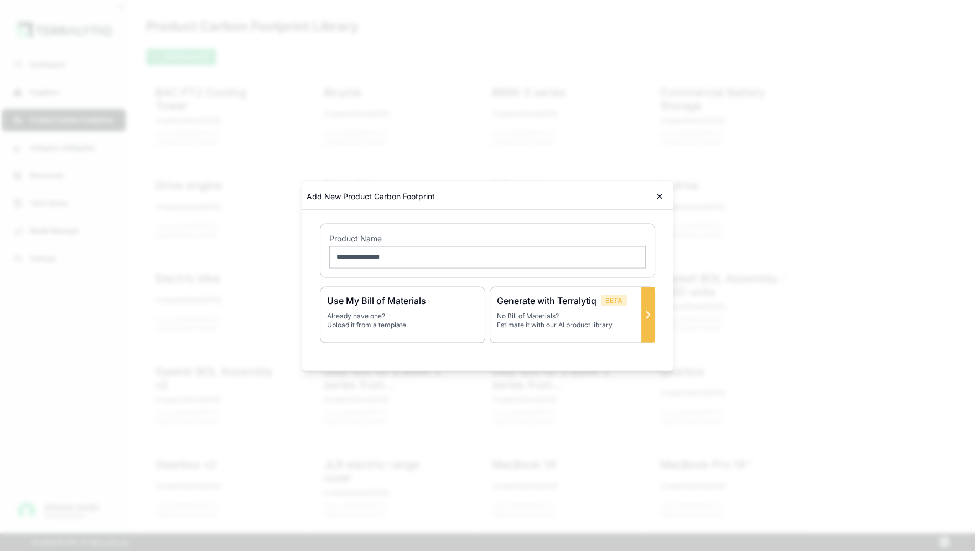  I want to click on span: BETA, so click(614, 300).